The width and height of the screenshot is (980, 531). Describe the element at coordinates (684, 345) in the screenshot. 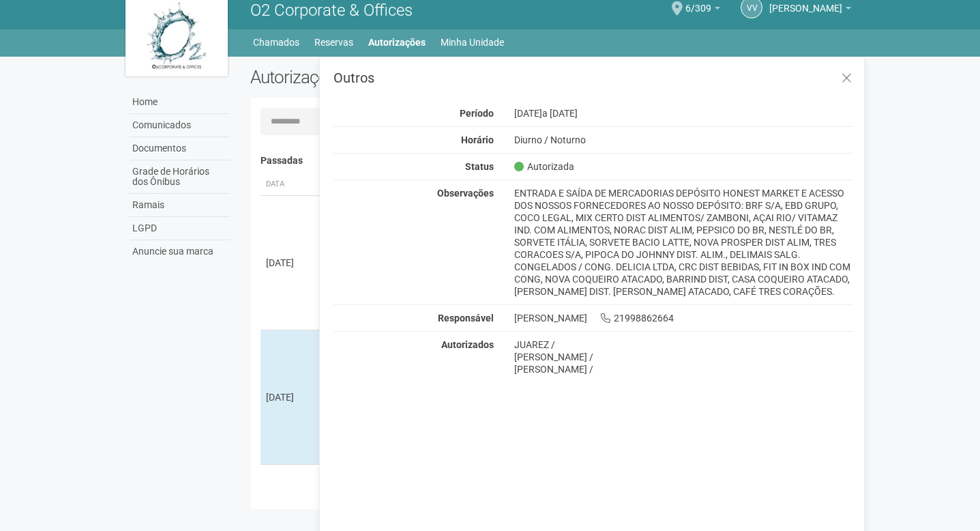

I see `div: JUAREZ /` at that location.